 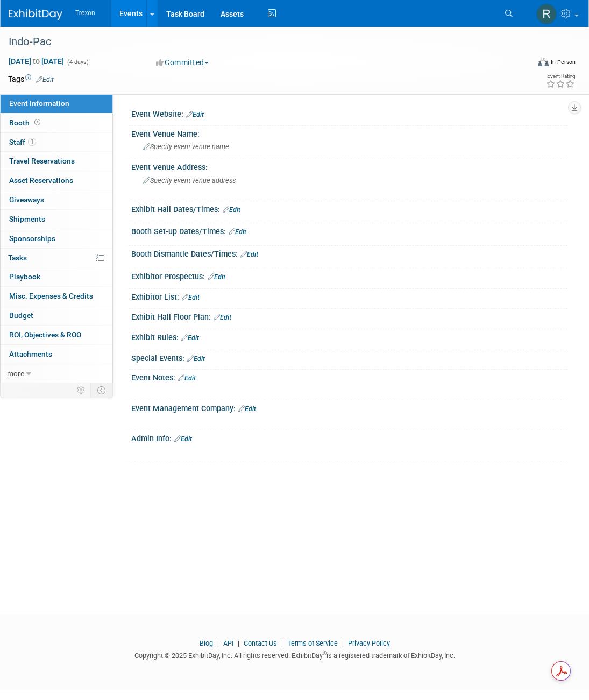 I want to click on a: API, so click(x=228, y=643).